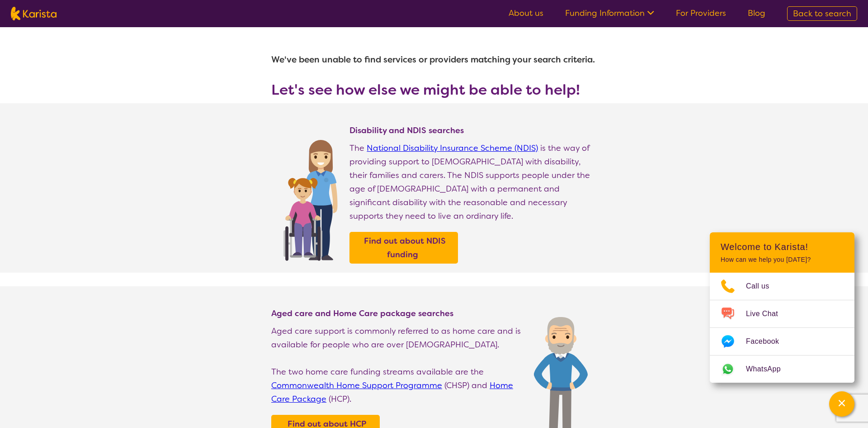 The image size is (868, 428). Describe the element at coordinates (822, 13) in the screenshot. I see `a: Back to search` at that location.